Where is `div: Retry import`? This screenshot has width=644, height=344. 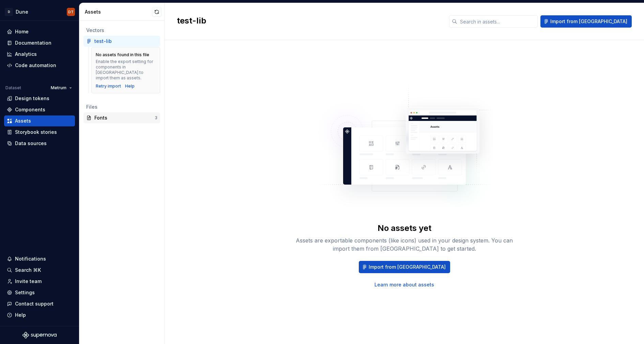 div: Retry import is located at coordinates (109, 86).